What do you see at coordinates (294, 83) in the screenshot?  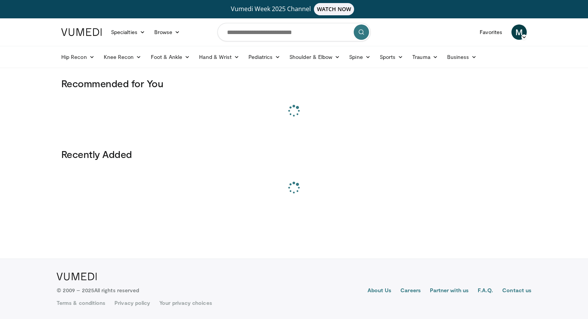 I see `h3: Recommended for You` at bounding box center [294, 83].